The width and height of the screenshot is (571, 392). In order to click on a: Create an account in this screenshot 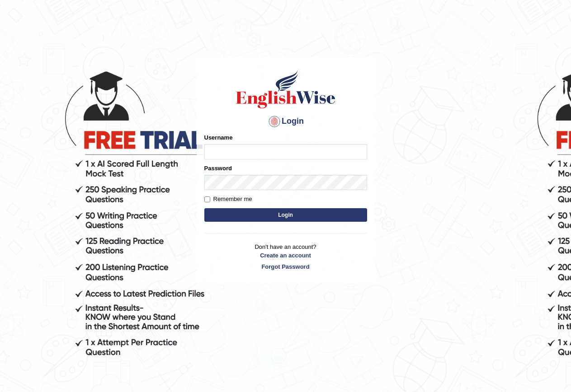, I will do `click(286, 255)`.